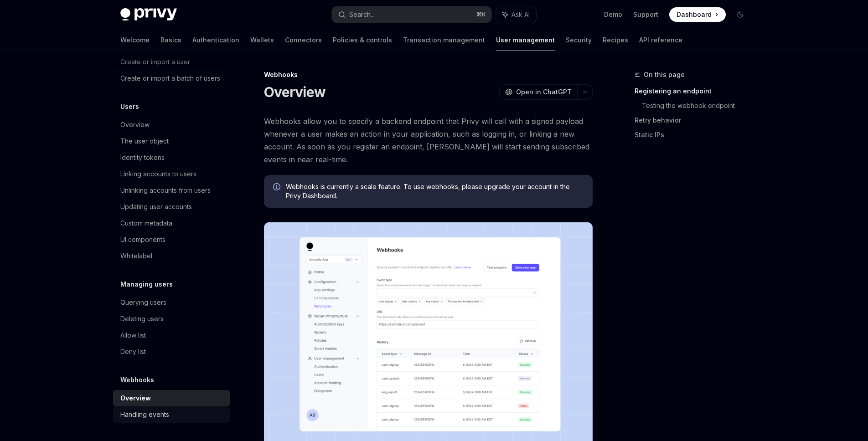  Describe the element at coordinates (614, 15) in the screenshot. I see `a: Demo` at that location.